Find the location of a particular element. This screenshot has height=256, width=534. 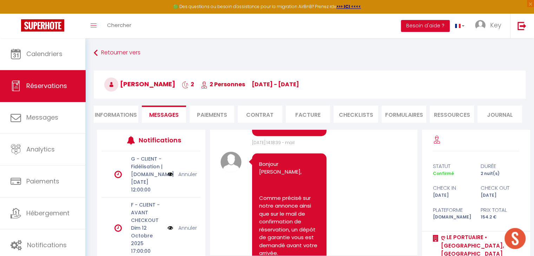

div: check in is located at coordinates (452, 188).